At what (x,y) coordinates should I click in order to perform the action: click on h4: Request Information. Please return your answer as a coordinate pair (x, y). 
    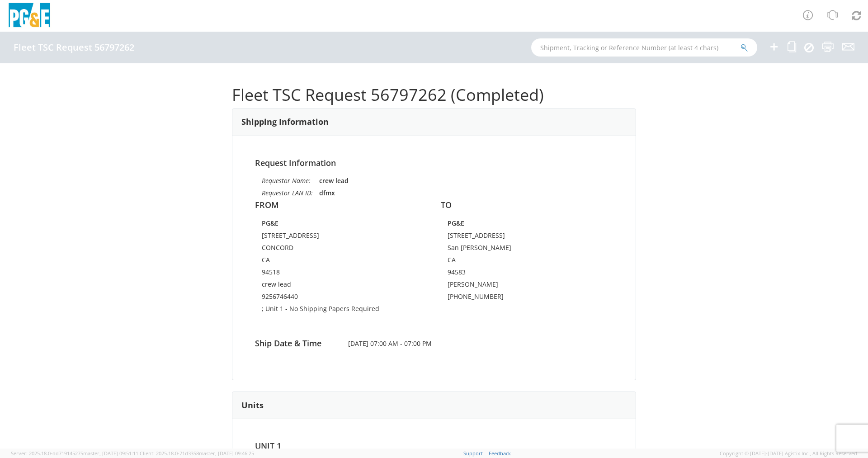
    Looking at the image, I should click on (434, 163).